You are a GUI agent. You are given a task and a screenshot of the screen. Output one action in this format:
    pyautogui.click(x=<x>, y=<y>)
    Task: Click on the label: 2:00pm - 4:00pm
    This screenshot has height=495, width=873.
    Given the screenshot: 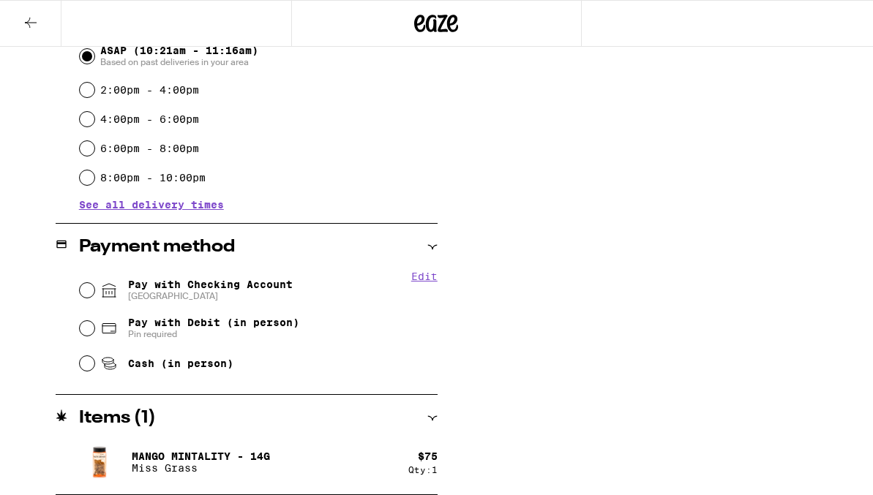 What is the action you would take?
    pyautogui.click(x=149, y=90)
    